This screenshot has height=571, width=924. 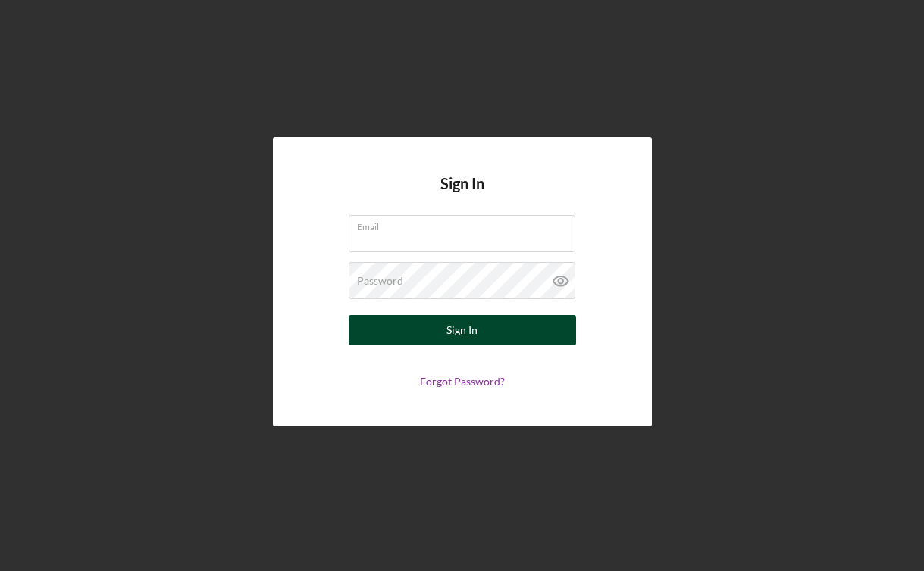 What do you see at coordinates (462, 331) in the screenshot?
I see `div: Sign In` at bounding box center [462, 331].